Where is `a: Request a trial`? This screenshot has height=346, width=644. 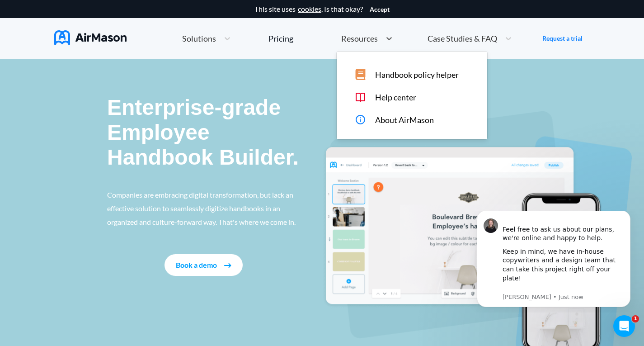
a: Request a trial is located at coordinates (562, 39).